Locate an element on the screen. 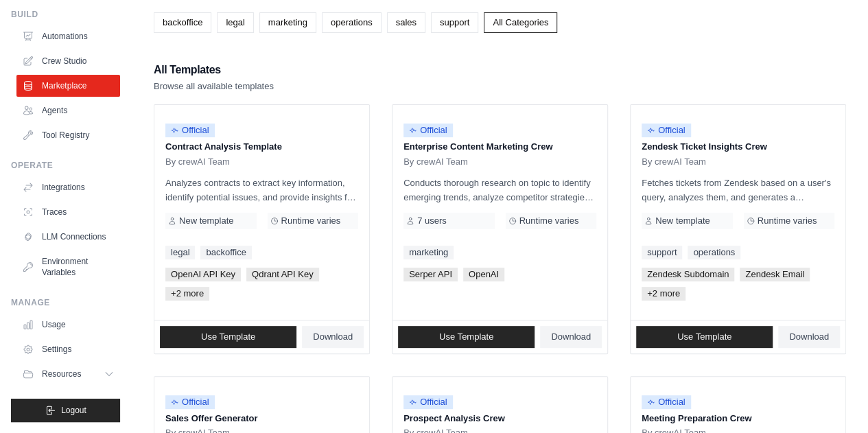  a: Traces is located at coordinates (68, 212).